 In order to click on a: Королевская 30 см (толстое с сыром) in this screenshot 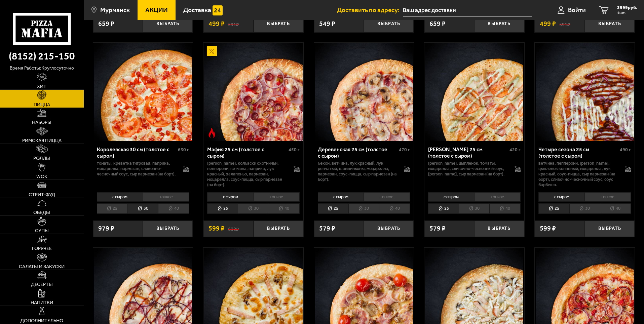, I will do `click(143, 92)`.